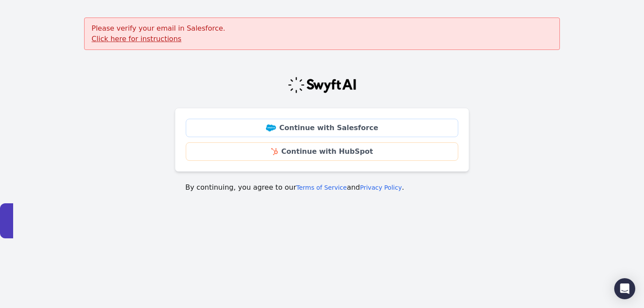  What do you see at coordinates (322, 34) in the screenshot?
I see `div: Please verify your email in Salesforce.` at bounding box center [322, 34].